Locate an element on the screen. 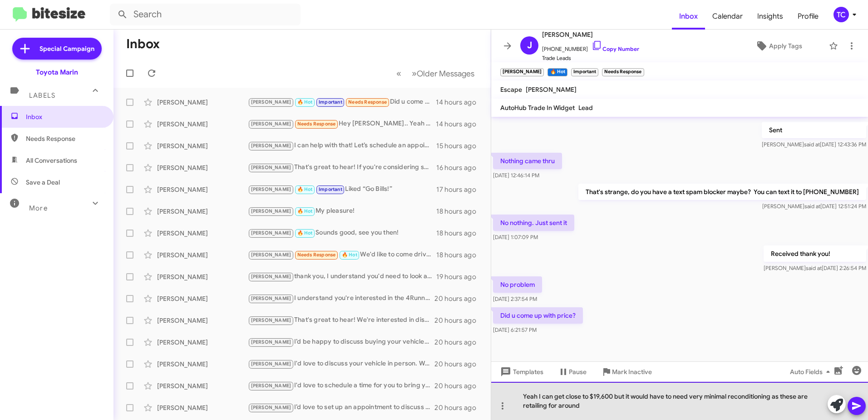  span: Special Campaign is located at coordinates (66, 48).